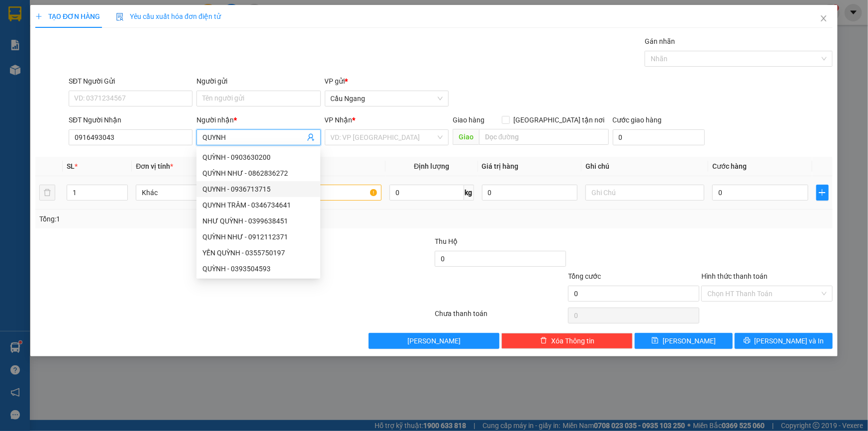 This screenshot has width=868, height=431. What do you see at coordinates (544, 341) in the screenshot?
I see `span: delete` at bounding box center [544, 341].